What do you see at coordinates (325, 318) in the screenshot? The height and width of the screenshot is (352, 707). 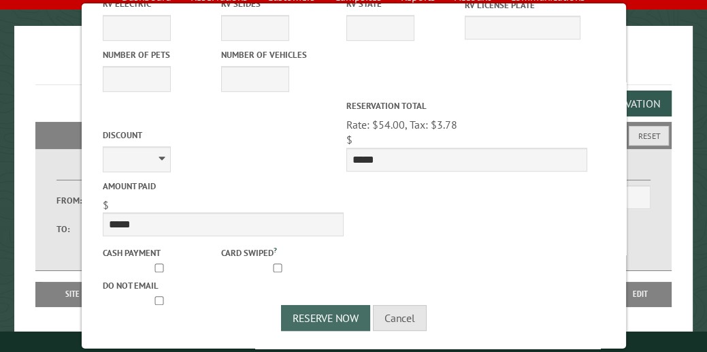 I see `button: Reserve Now` at bounding box center [325, 318].